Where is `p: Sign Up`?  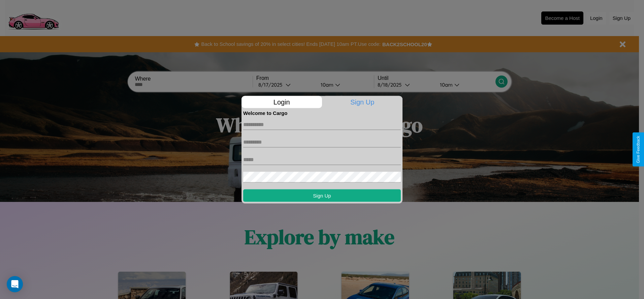 p: Sign Up is located at coordinates (362, 102).